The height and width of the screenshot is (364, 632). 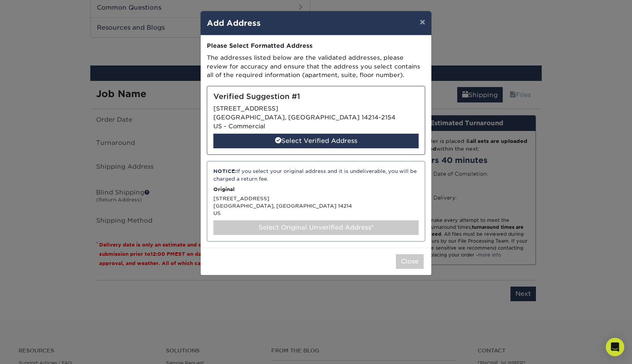 What do you see at coordinates (316, 142) in the screenshot?
I see `div: Select Verified Address` at bounding box center [316, 142].